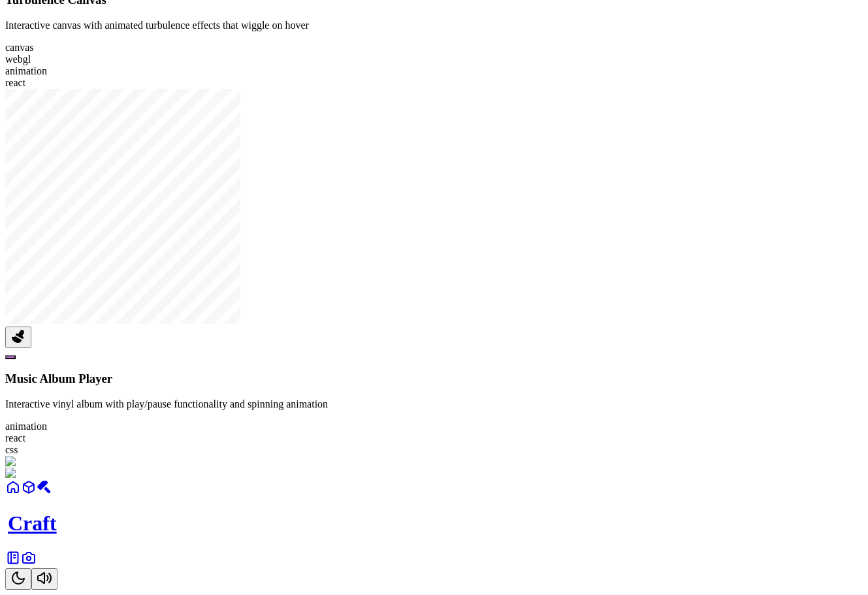 This screenshot has height=595, width=868. What do you see at coordinates (80, 462) in the screenshot?
I see `img: Super Eurobeat Collection center` at bounding box center [80, 462].